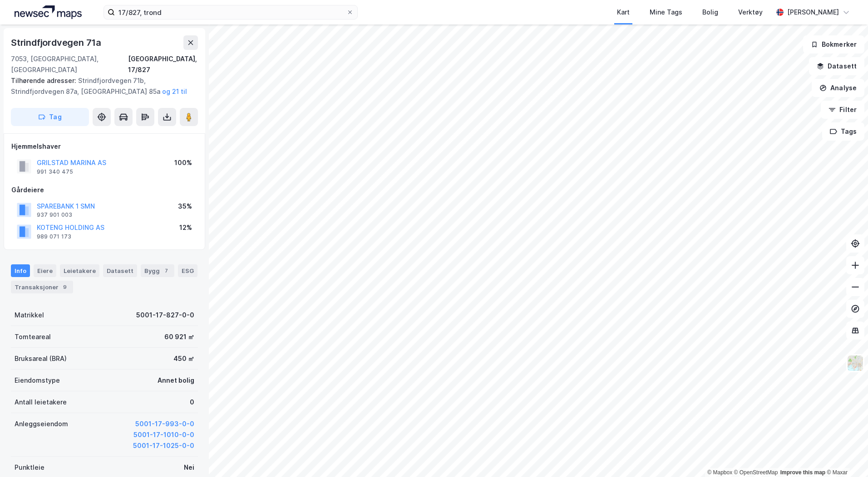 The image size is (868, 477). Describe the element at coordinates (54, 237) in the screenshot. I see `div: 989 071 173` at that location.